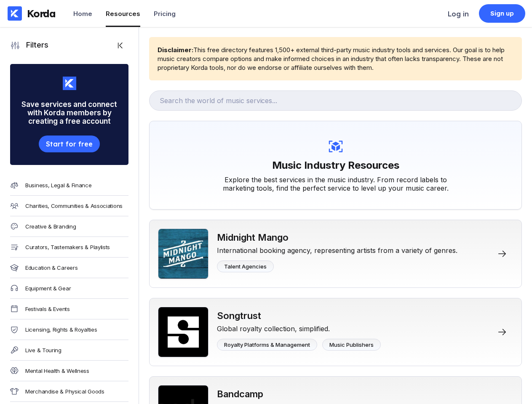  What do you see at coordinates (65, 391) in the screenshot?
I see `div: Merchandise & Physical Goods` at bounding box center [65, 391].